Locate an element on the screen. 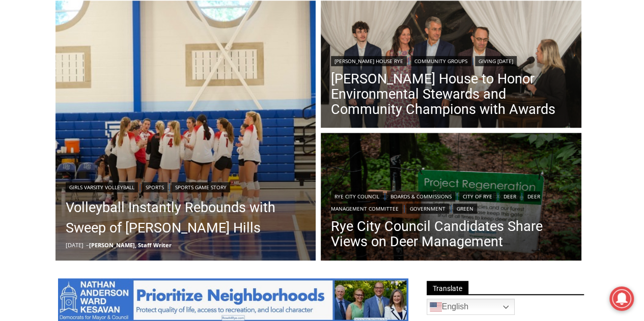 The width and height of the screenshot is (644, 321). img: (PHOTO: The Rye Nature Center maintains two fenced deer exclosure areas to keep deer out and allo... is located at coordinates (451, 198).